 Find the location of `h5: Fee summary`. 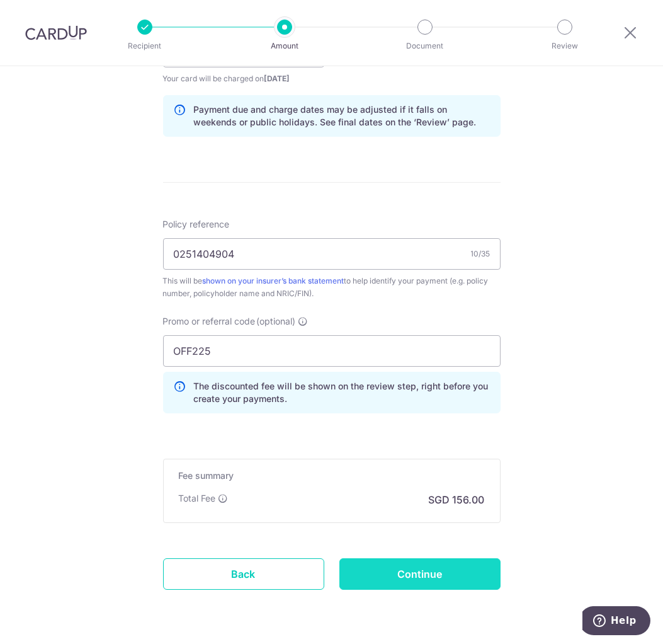

h5: Fee summary is located at coordinates (332, 475).